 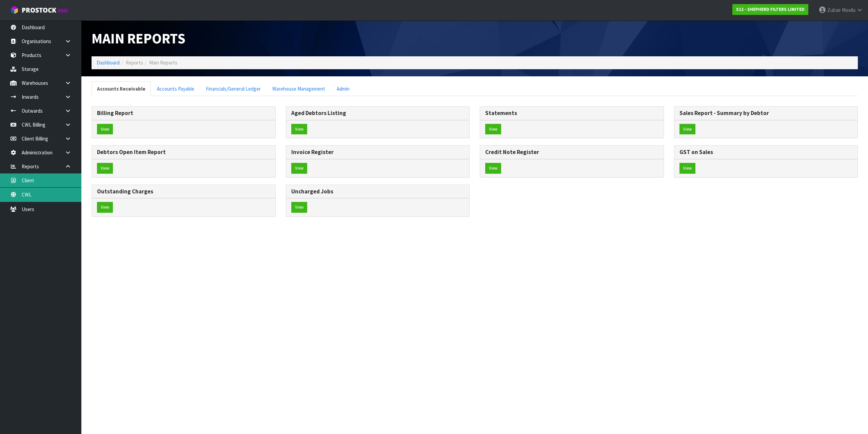 What do you see at coordinates (299, 89) in the screenshot?
I see `a: Warehouse Management` at bounding box center [299, 89].